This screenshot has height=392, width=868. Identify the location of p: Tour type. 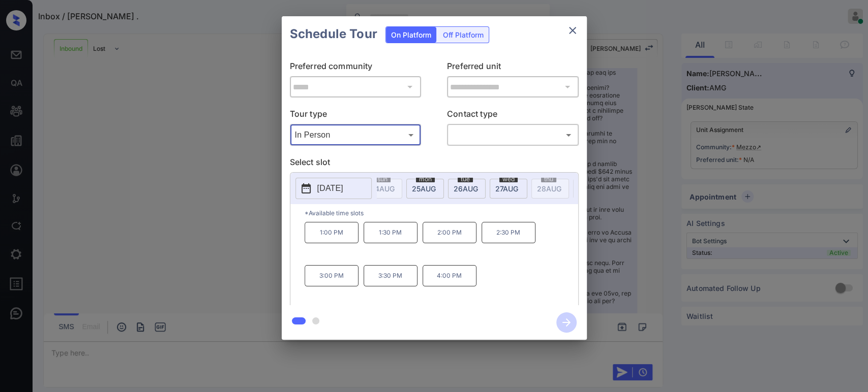
(355, 116).